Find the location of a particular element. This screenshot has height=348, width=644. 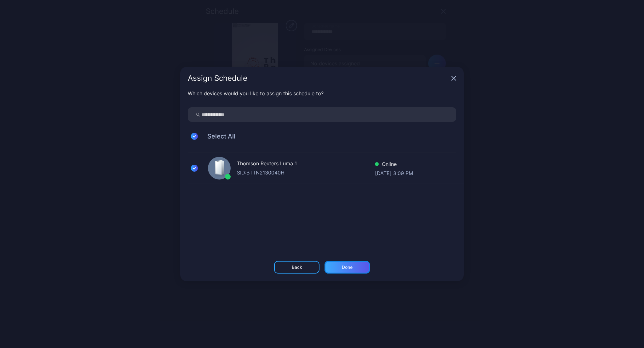

button: Done is located at coordinates (347, 267).